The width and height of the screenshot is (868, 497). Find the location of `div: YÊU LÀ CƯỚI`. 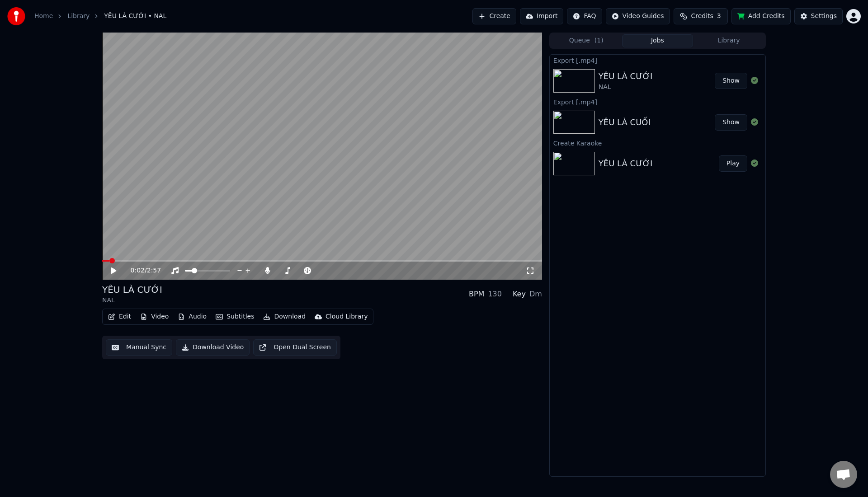

div: YÊU LÀ CƯỚI is located at coordinates (626, 164).